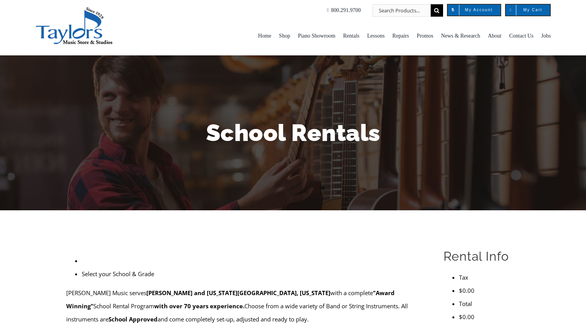 The width and height of the screenshot is (586, 323). Describe the element at coordinates (425, 36) in the screenshot. I see `span: Promos` at that location.